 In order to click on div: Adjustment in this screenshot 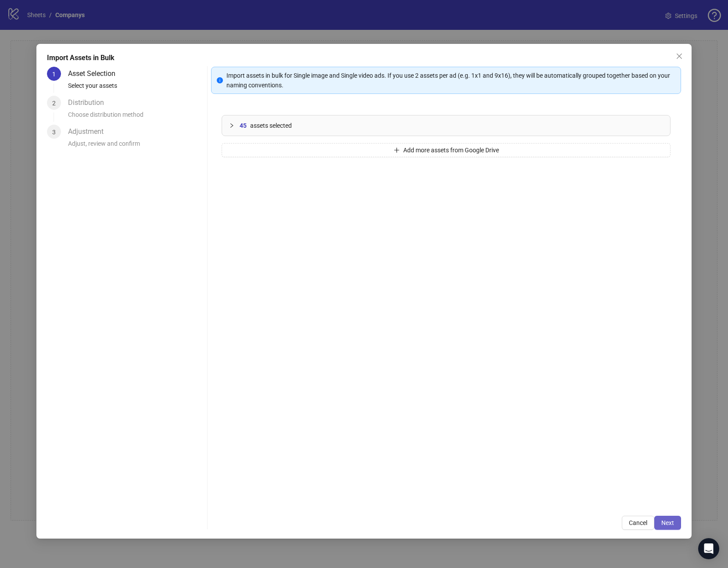, I will do `click(89, 132)`.